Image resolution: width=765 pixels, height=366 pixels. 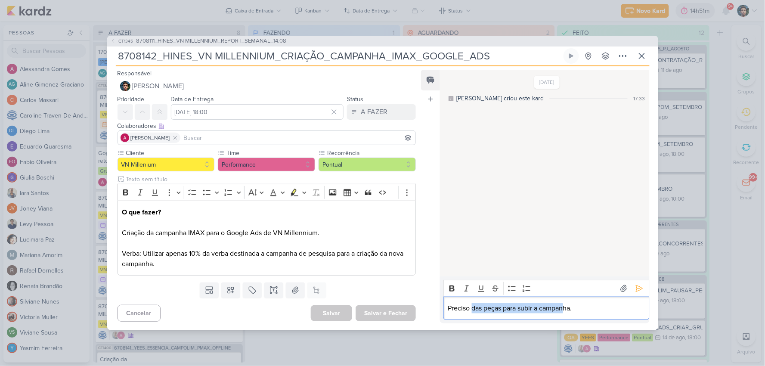 I want to click on label: Status, so click(x=355, y=99).